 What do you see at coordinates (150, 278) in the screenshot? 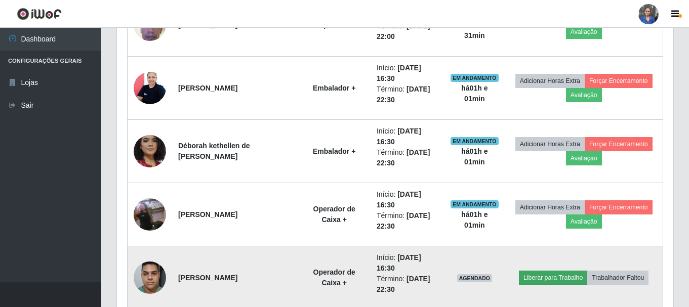
I see `img: 1738540526500.jpeg` at bounding box center [150, 278].